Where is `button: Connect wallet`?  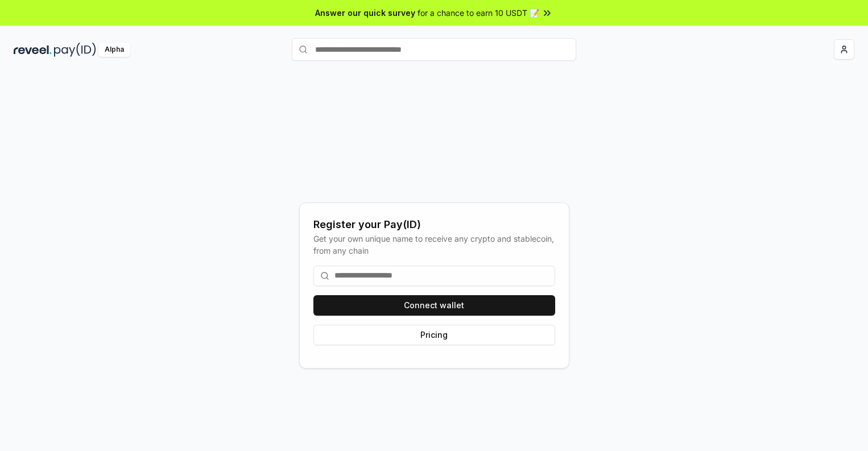 button: Connect wallet is located at coordinates (434, 306).